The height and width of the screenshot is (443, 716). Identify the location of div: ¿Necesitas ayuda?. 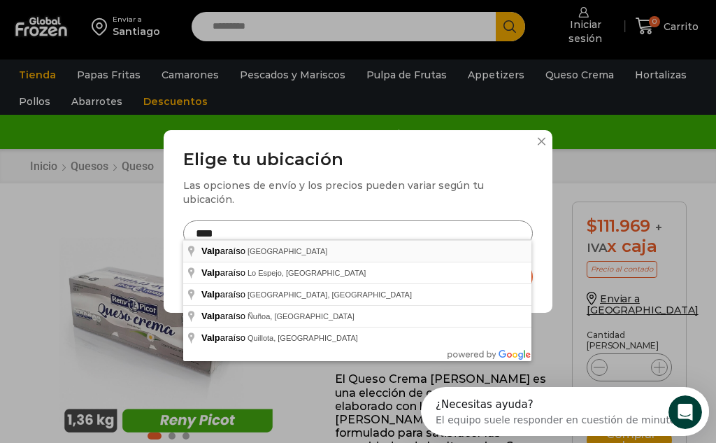
(138, 17).